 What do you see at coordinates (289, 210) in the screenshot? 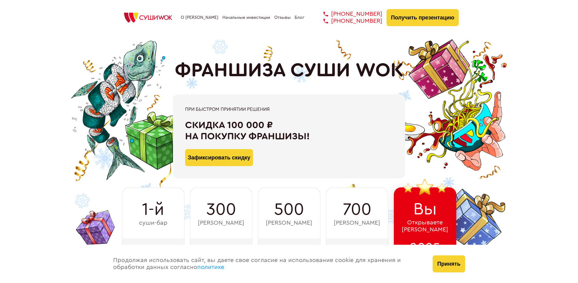
I see `span: 500` at bounding box center [289, 210].